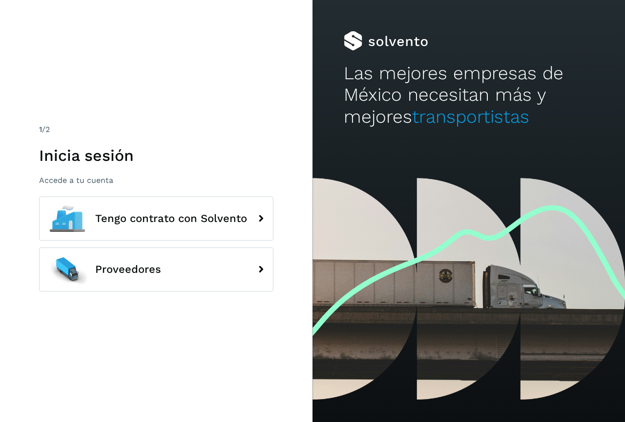  Describe the element at coordinates (471, 116) in the screenshot. I see `span: transportistas` at that location.